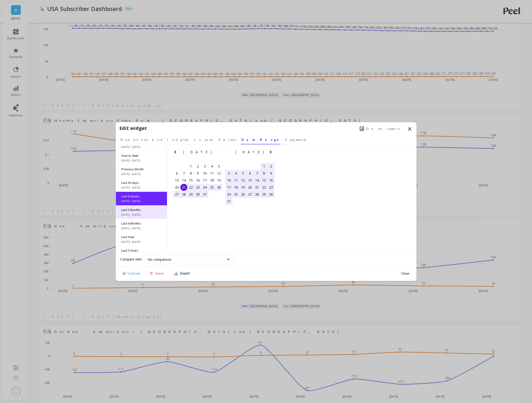  Describe the element at coordinates (205, 194) in the screenshot. I see `div: Choose Thursday, July 31st, 2025` at that location.